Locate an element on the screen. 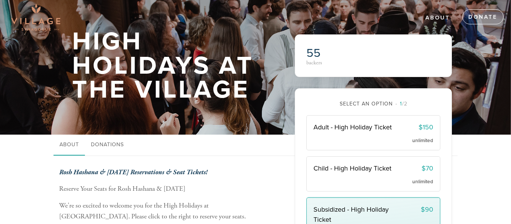 This screenshot has width=511, height=224. div: Select an option is located at coordinates (373, 104).